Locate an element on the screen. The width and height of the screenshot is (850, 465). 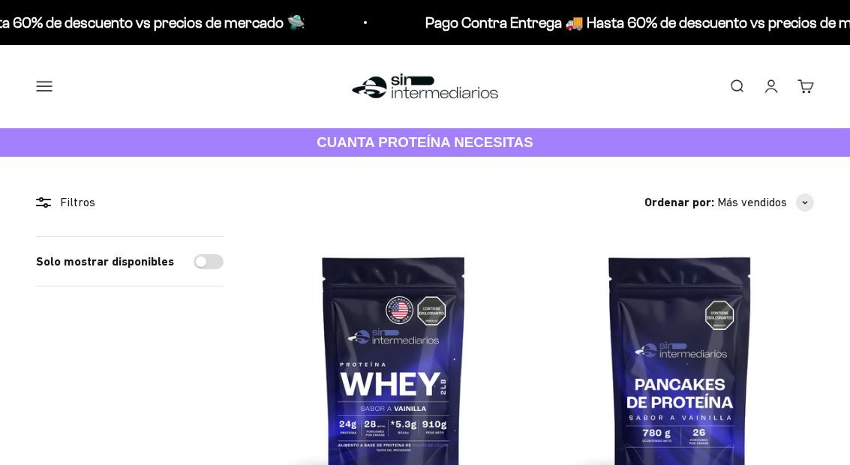
button: Más vendidos is located at coordinates (765, 203).